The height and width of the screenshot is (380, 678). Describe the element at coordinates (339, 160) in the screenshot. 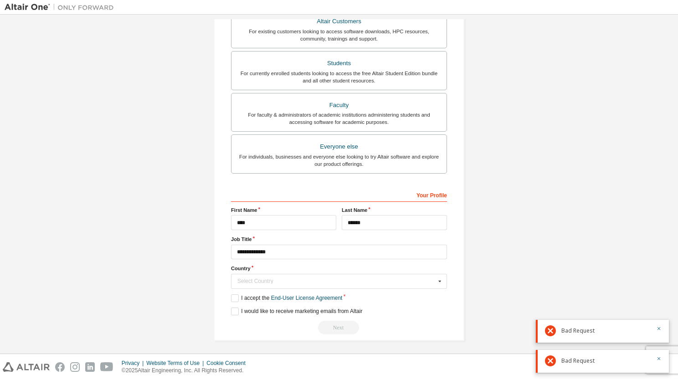

I see `div: For individuals, businesses and everyone else looking to try Altair software and explore our prod...` at that location.